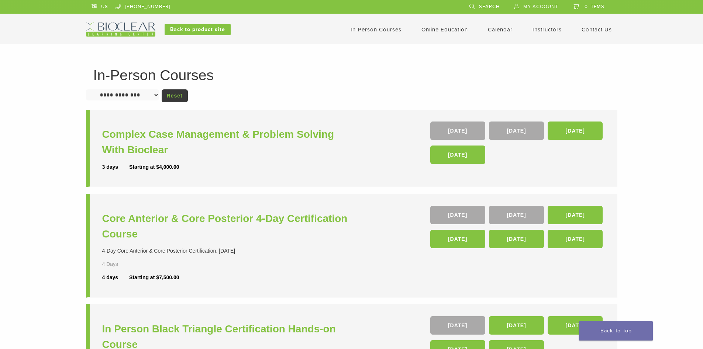 The width and height of the screenshot is (703, 349). What do you see at coordinates (116, 277) in the screenshot?
I see `div: 4 days` at bounding box center [116, 277].